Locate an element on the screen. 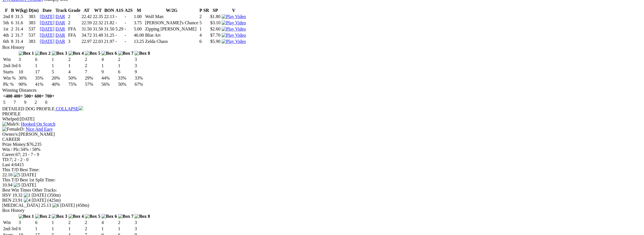 This screenshot has width=644, height=235. div: PROFILE is located at coordinates (322, 114).